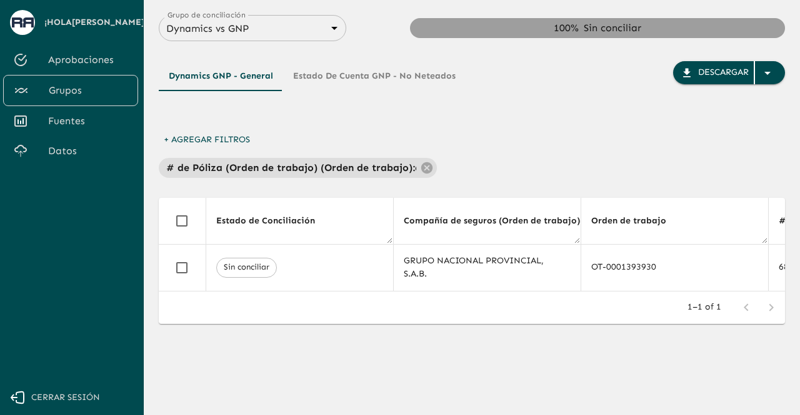  I want to click on button: Descargar, so click(728, 72).